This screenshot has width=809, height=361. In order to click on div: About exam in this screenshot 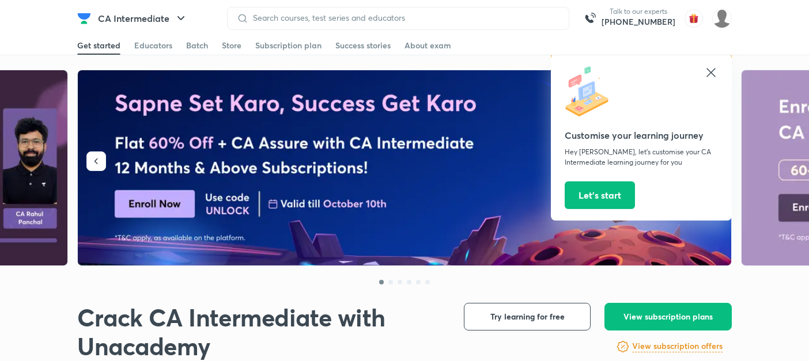, I will do `click(427, 46)`.